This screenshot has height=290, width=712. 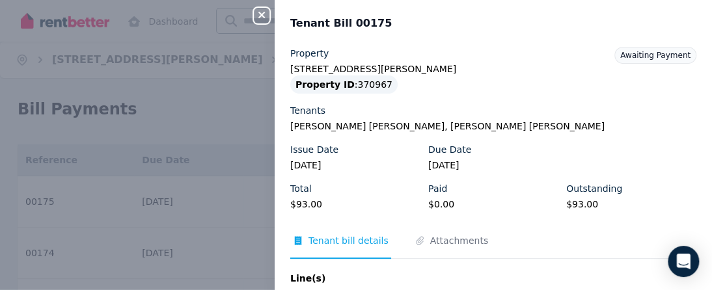 What do you see at coordinates (656, 55) in the screenshot?
I see `span: Awaiting Payment` at bounding box center [656, 55].